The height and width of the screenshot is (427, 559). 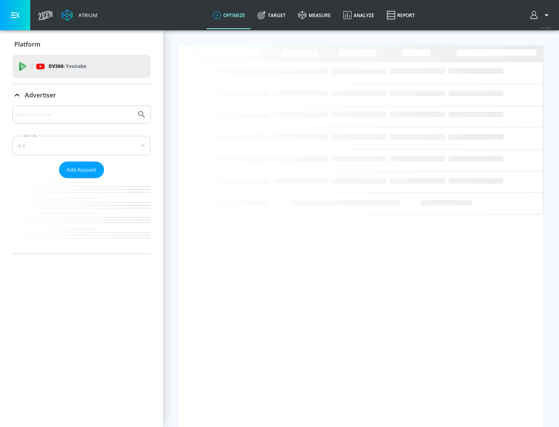 What do you see at coordinates (79, 15) in the screenshot?
I see `a: Atrium` at bounding box center [79, 15].